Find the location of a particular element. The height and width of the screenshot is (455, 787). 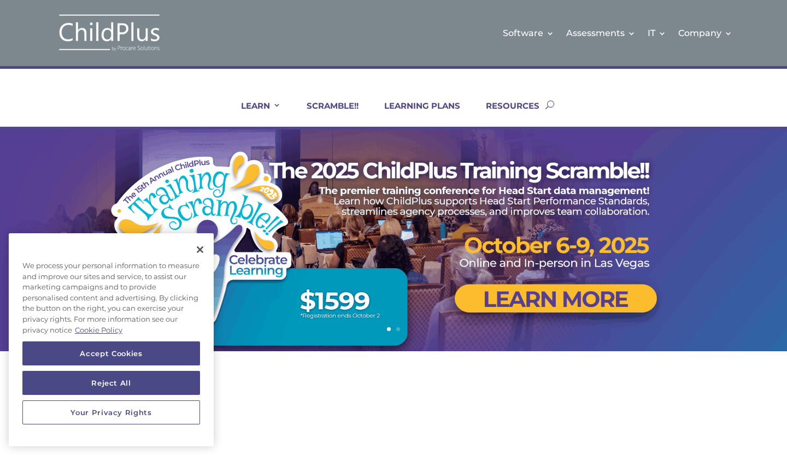

button: Your Privacy Rights is located at coordinates (111, 412).